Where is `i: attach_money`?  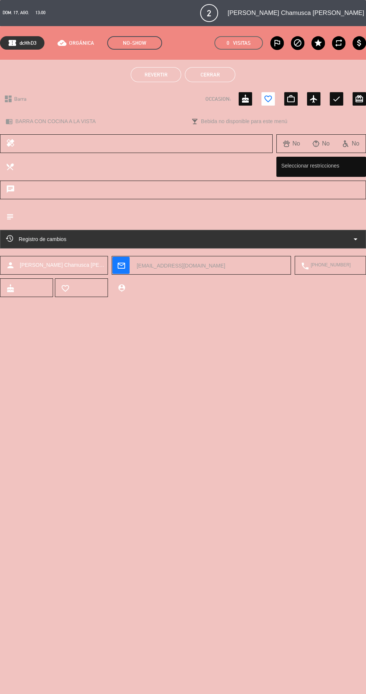 i: attach_money is located at coordinates (359, 43).